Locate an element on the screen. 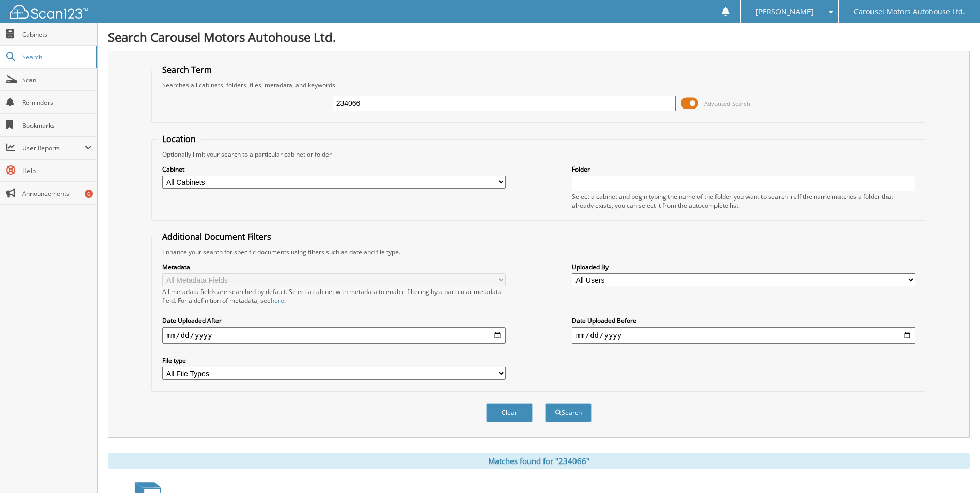 Image resolution: width=980 pixels, height=493 pixels. span: Advanced Search is located at coordinates (727, 103).